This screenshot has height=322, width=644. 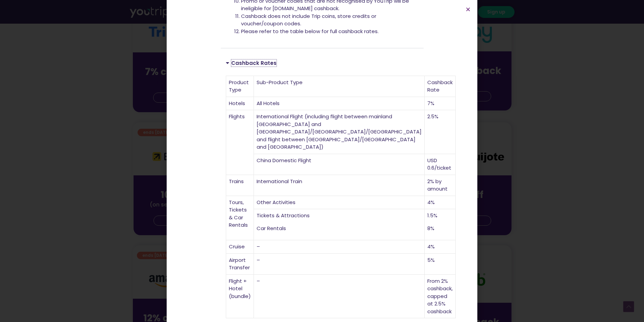 I want to click on td: China Domestic Flight, so click(x=339, y=165).